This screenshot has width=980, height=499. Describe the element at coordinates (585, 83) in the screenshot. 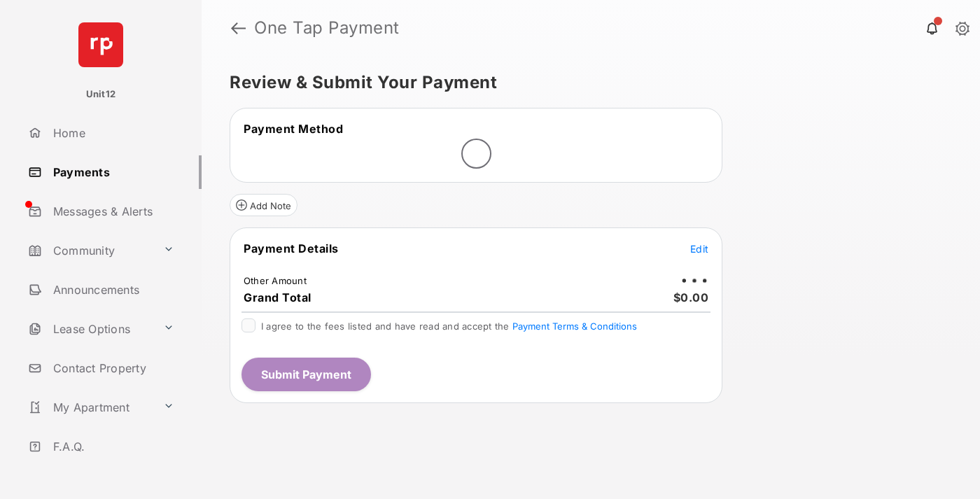

I see `h5: Review & Submit Your Payment` at that location.